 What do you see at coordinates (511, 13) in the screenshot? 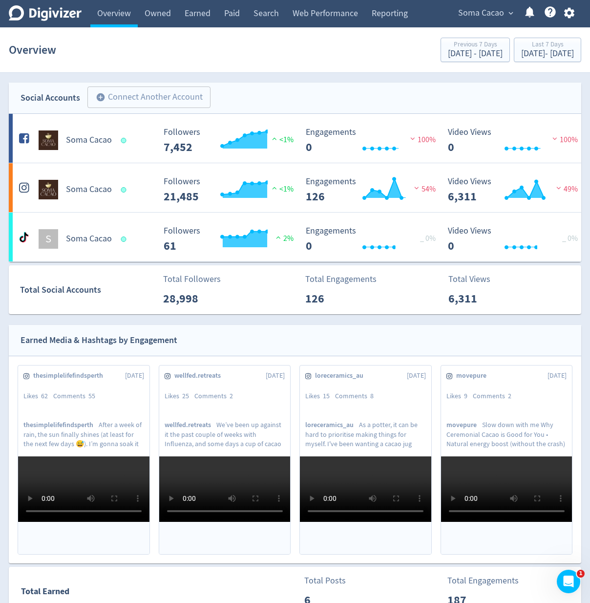
I see `span: expand_more` at bounding box center [511, 13].